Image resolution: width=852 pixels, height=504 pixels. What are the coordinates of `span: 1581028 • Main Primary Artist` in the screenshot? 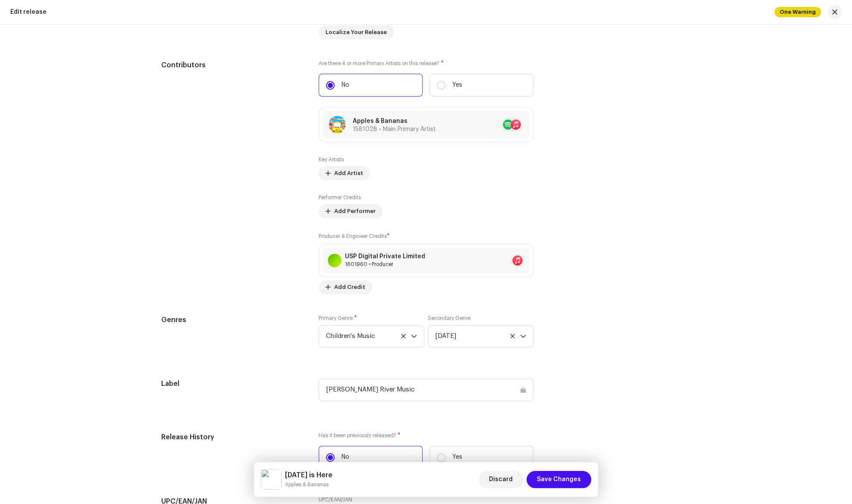 It's located at (394, 129).